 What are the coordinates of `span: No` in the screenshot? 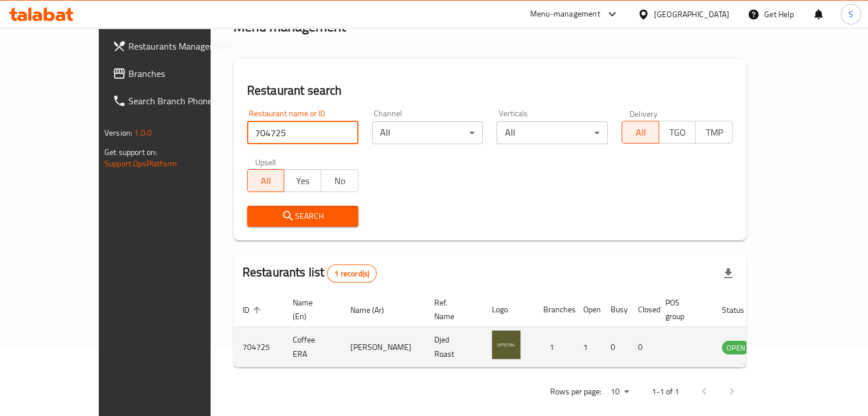 It's located at (339, 181).